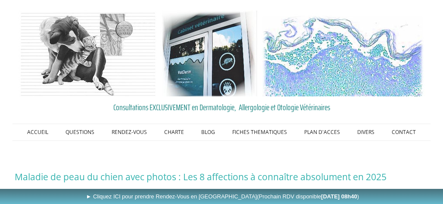 The image size is (443, 204). I want to click on a: BLOG, so click(208, 132).